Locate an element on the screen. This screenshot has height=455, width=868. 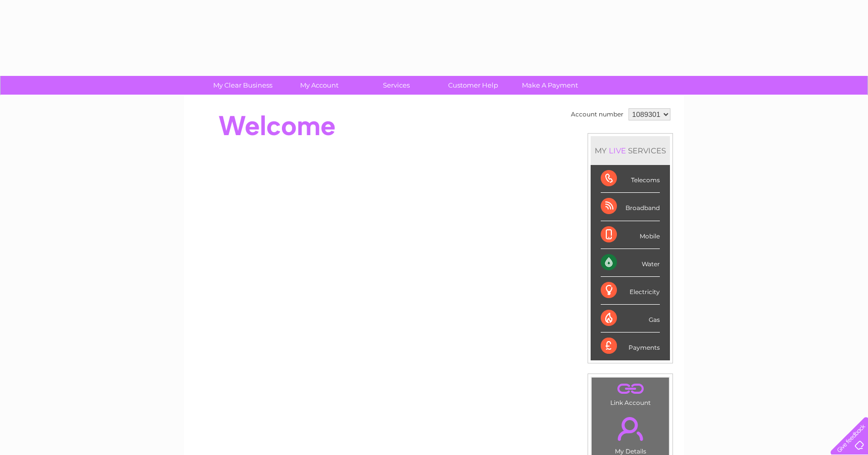
div: Water is located at coordinates (630, 263).